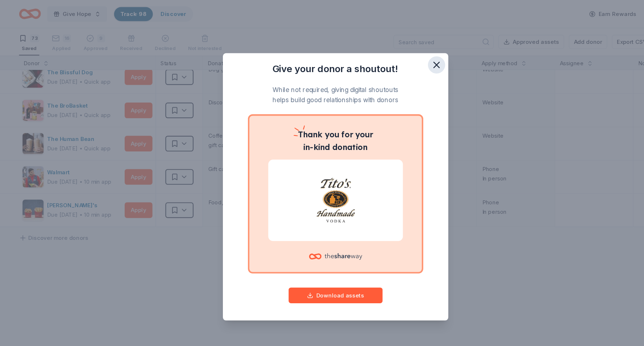 The width and height of the screenshot is (644, 346). Describe the element at coordinates (322, 88) in the screenshot. I see `p: While not required, giving digital shoutouts helps build good relationships with donors` at that location.